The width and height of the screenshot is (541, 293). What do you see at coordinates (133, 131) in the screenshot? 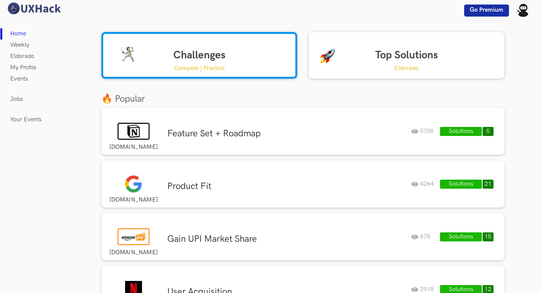
I see `img: Notion_logo_0709210959` at bounding box center [133, 131].